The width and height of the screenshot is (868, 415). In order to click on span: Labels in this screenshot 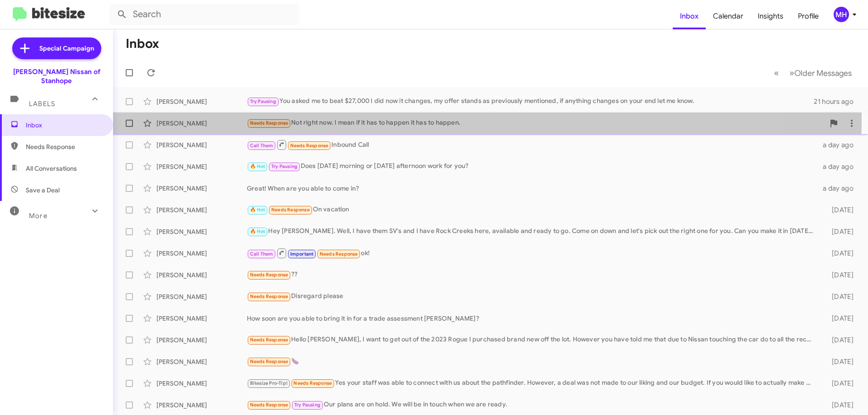, I will do `click(42, 104)`.